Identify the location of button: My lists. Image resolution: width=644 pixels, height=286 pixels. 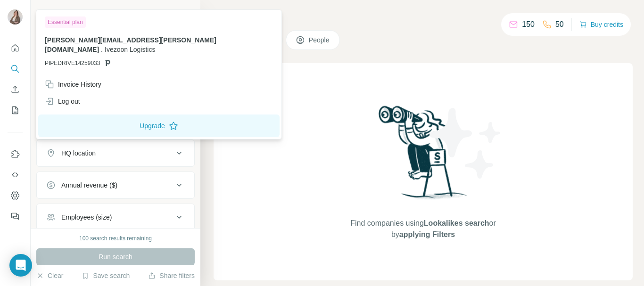
(15, 110).